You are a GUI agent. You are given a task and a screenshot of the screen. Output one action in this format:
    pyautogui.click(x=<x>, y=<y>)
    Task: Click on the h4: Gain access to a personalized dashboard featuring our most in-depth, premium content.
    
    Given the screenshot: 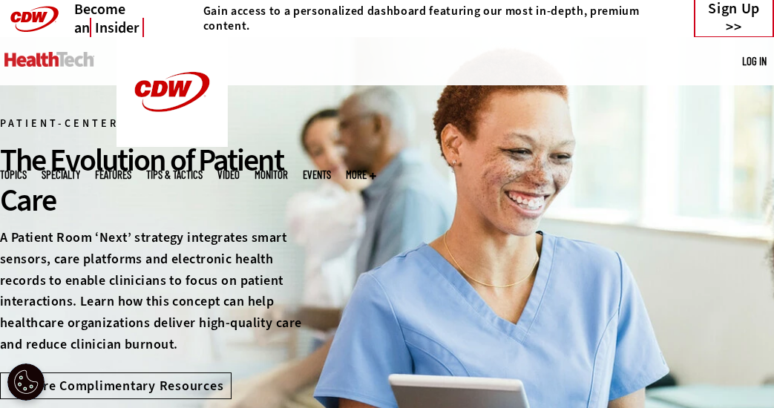 What is the action you would take?
    pyautogui.click(x=442, y=19)
    